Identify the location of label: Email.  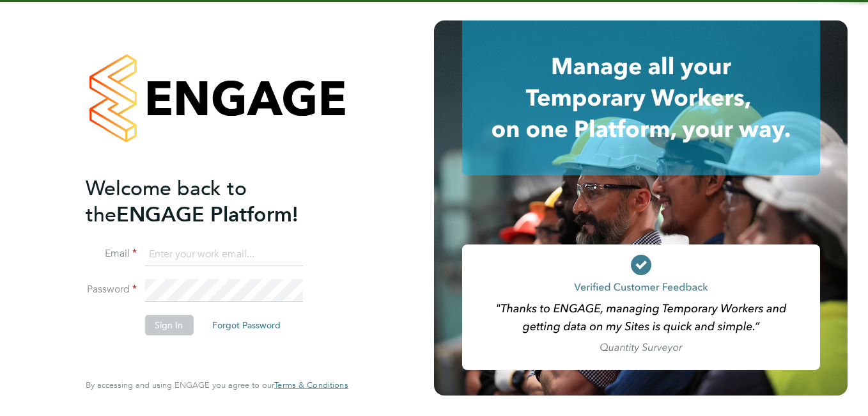
(111, 254).